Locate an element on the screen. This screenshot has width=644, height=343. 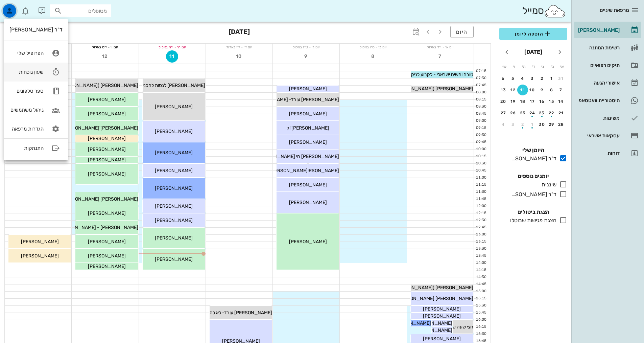
a: תיקים רפואיים is located at coordinates (608, 65).